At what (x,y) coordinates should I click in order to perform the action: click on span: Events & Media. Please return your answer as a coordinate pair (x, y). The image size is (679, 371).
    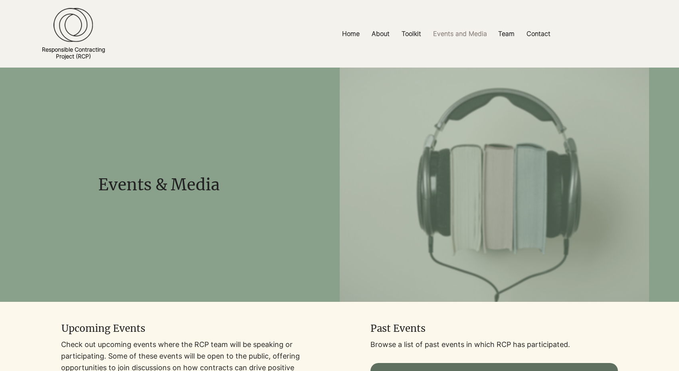
    Looking at the image, I should click on (159, 185).